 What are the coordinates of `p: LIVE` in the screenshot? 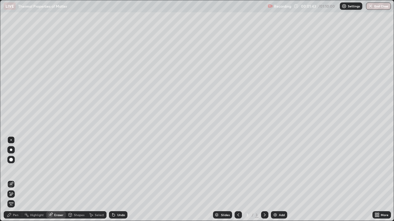 It's located at (10, 6).